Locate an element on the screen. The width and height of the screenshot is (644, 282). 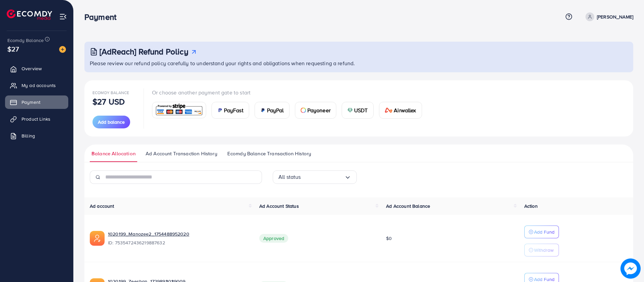
div: Search for option is located at coordinates (315, 177).